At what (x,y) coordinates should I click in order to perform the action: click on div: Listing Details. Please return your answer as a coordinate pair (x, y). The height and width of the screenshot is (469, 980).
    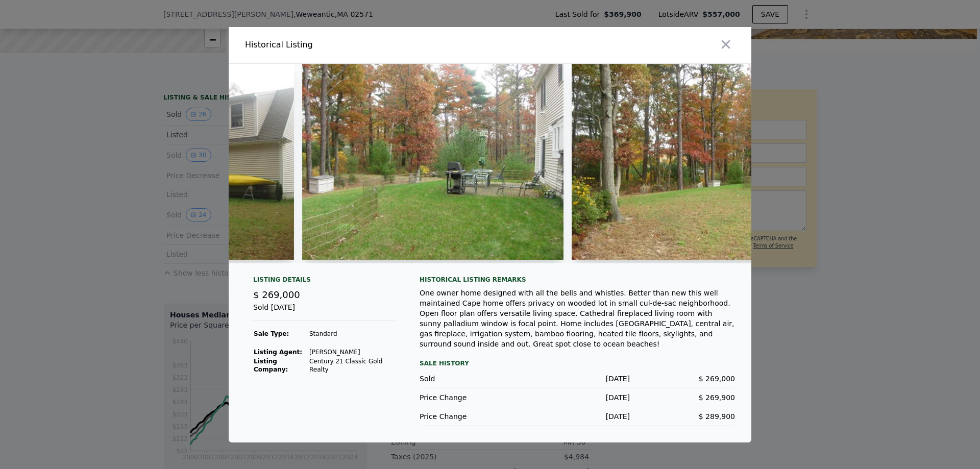
    Looking at the image, I should click on (324, 282).